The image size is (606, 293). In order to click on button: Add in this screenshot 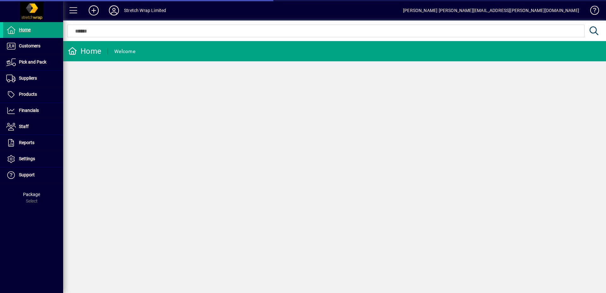, I will do `click(94, 10)`.